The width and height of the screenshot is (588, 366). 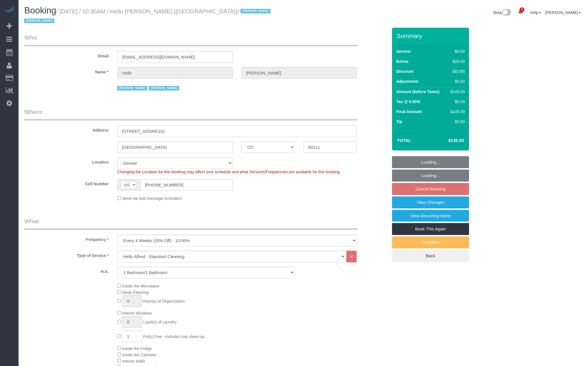 What do you see at coordinates (430, 216) in the screenshot?
I see `a: View Recurring Items` at bounding box center [430, 216].